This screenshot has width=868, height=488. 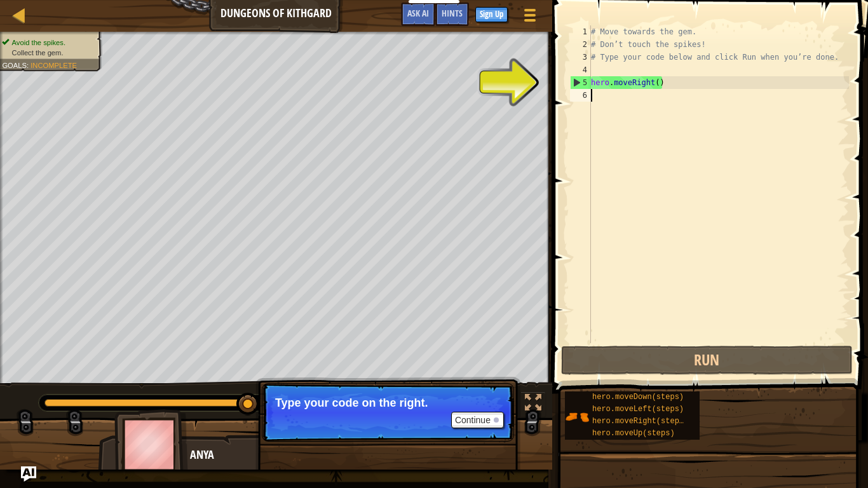 What do you see at coordinates (633, 433) in the screenshot?
I see `span: hero.moveUp(steps)` at bounding box center [633, 433].